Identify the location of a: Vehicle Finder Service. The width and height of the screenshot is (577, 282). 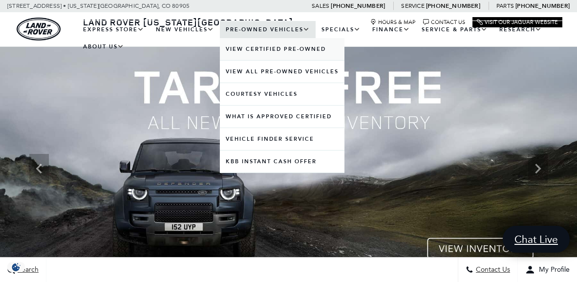
(282, 139).